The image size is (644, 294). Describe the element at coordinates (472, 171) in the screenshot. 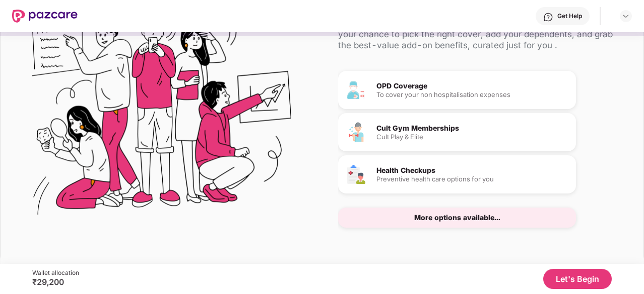

I see `div: Health Checkups` at that location.